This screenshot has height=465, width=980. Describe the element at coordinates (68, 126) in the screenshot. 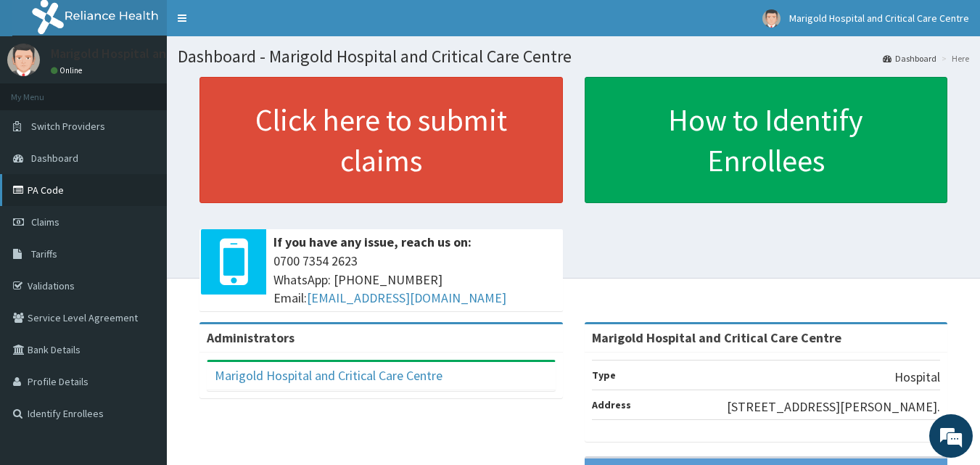

I see `span: Switch Providers` at that location.